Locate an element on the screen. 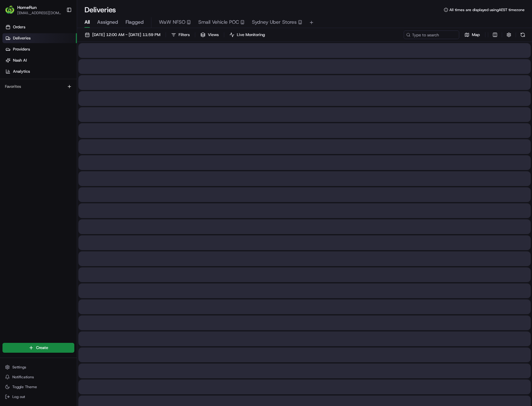  span: Sydney Uber Stores is located at coordinates (275, 22).